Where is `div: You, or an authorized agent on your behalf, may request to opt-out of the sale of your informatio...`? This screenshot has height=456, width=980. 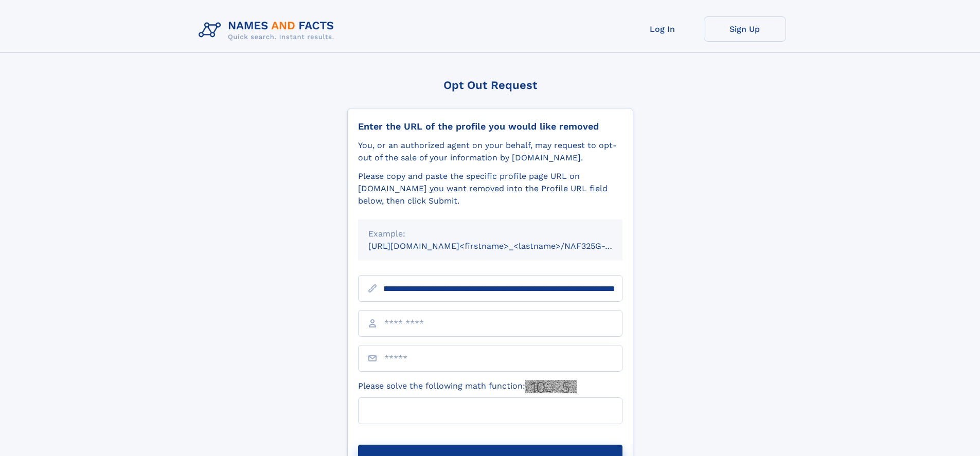 div: You, or an authorized agent on your behalf, may request to opt-out of the sale of your informatio... is located at coordinates (490, 152).